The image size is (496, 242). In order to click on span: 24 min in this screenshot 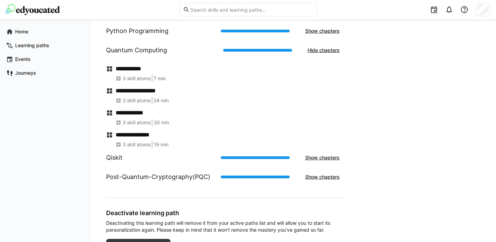, I will do `click(161, 101)`.